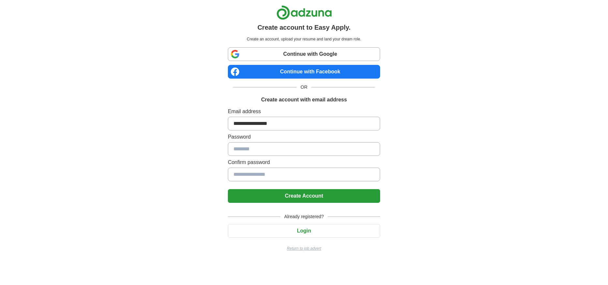 Image resolution: width=608 pixels, height=285 pixels. I want to click on button: Create Account, so click(304, 196).